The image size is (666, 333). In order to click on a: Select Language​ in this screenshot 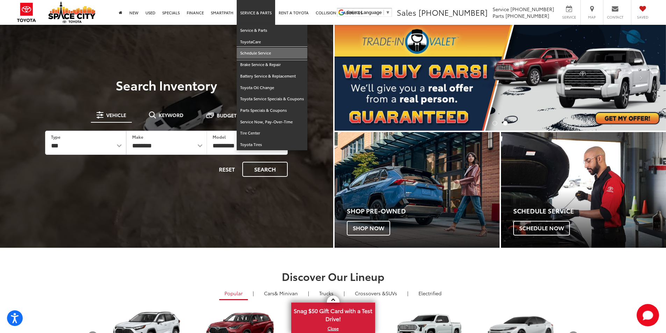, I will do `click(369, 12)`.